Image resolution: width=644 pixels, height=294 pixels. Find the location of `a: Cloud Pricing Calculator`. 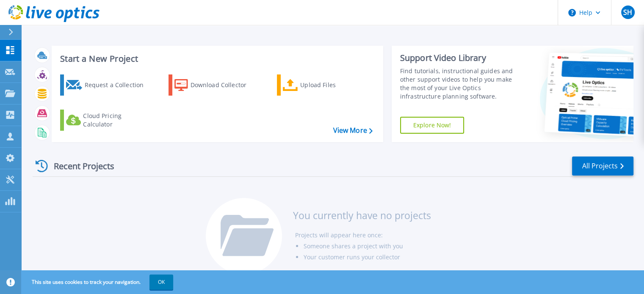

a: Cloud Pricing Calculator is located at coordinates (107, 120).